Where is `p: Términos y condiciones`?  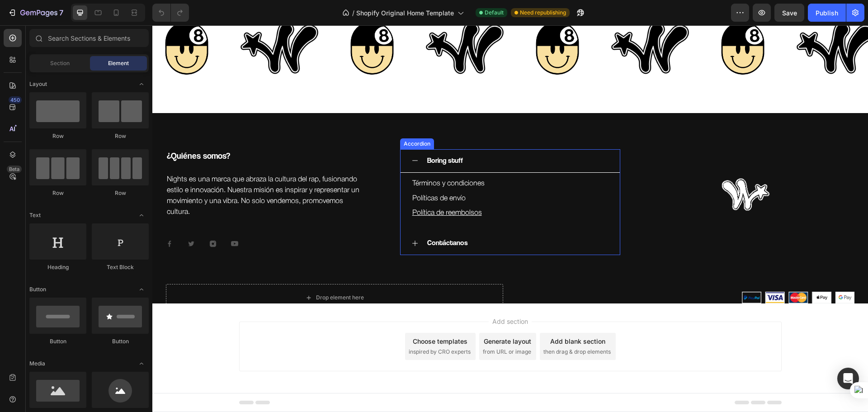 p: Términos y condiciones is located at coordinates (358, 158).